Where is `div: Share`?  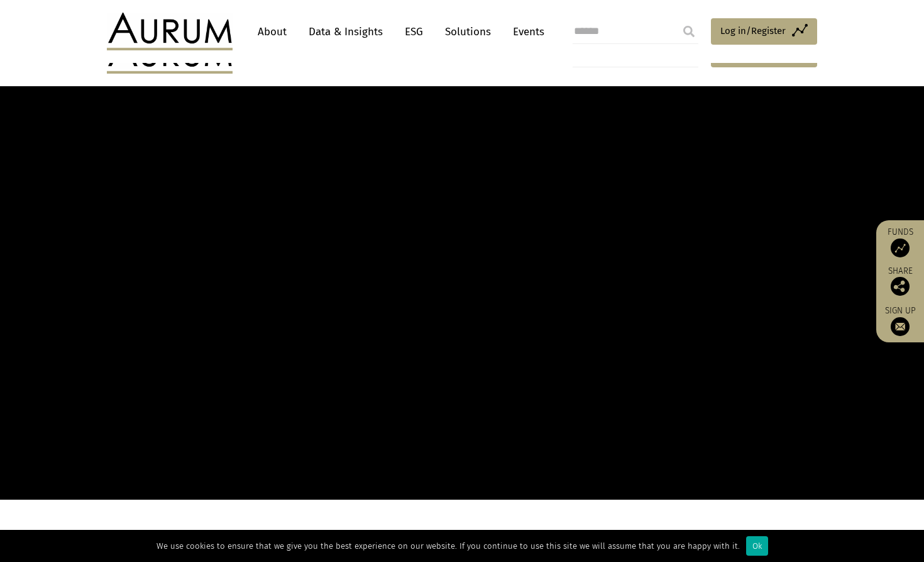 div: Share is located at coordinates (900, 281).